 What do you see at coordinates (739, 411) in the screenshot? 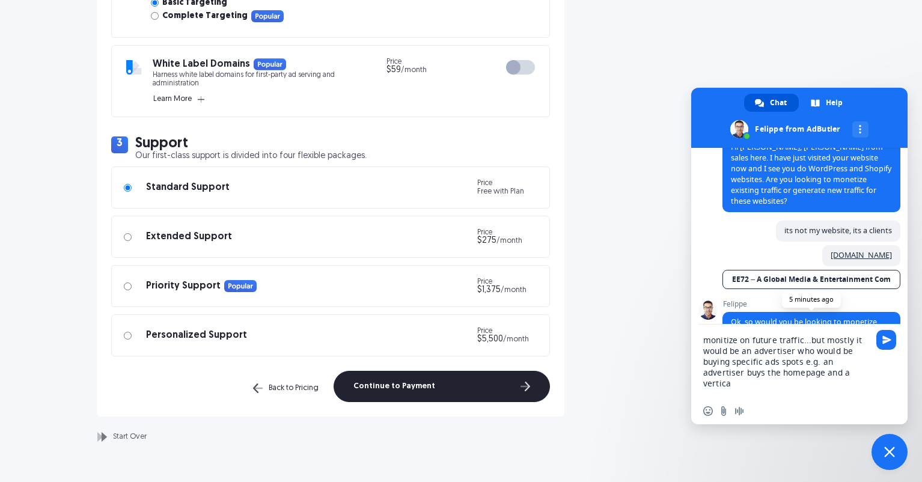
I see `span: Audio message` at bounding box center [739, 411].